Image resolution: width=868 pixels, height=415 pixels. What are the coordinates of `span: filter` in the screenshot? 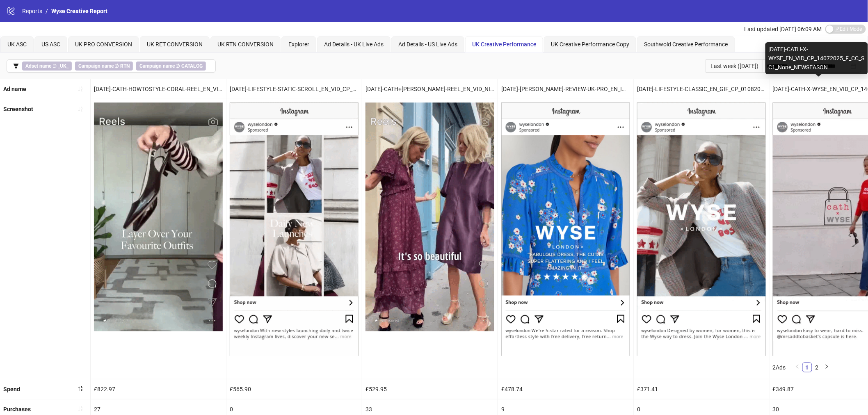 It's located at (16, 66).